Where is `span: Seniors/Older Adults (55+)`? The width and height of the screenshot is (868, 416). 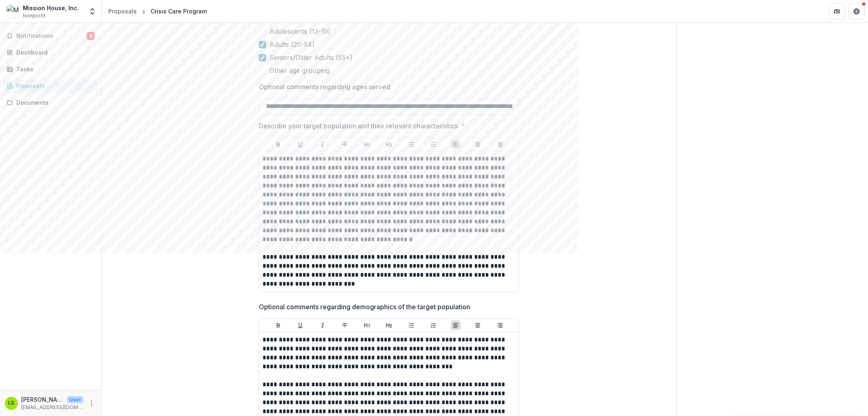 span: Seniors/Older Adults (55+) is located at coordinates (311, 57).